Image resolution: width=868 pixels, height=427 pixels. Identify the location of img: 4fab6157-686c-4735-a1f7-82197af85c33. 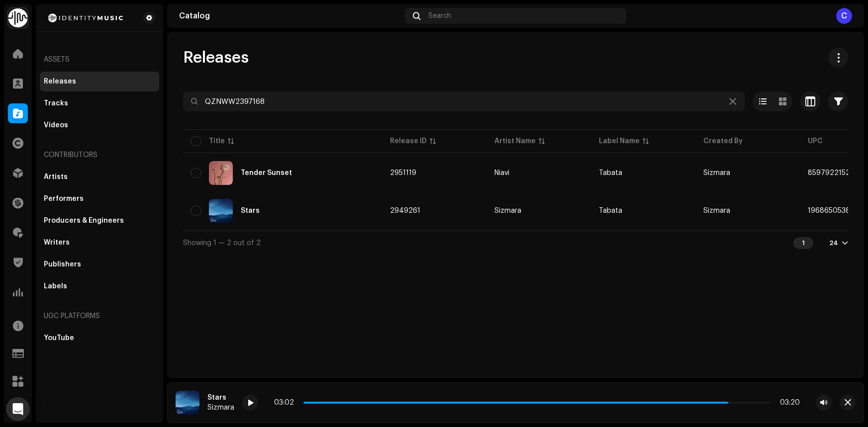
(221, 173).